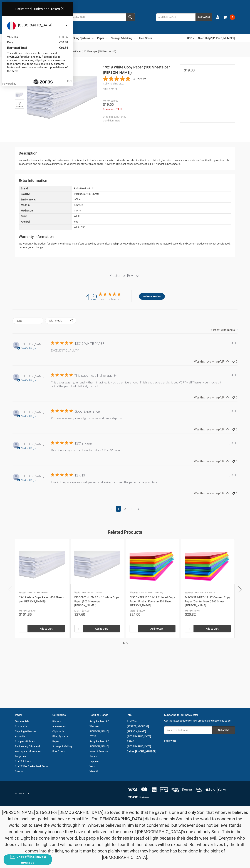  I want to click on a: 11x17 Colored Copy Paper (Gemini Green) 500 Sheet Ream, so click(208, 566).